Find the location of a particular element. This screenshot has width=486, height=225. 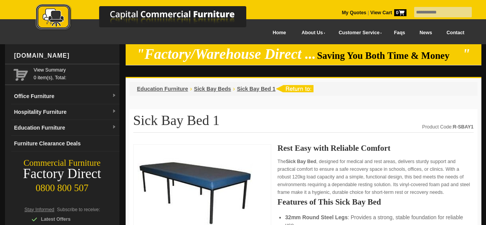

a: Education Furnituredropdown is located at coordinates (65, 128).